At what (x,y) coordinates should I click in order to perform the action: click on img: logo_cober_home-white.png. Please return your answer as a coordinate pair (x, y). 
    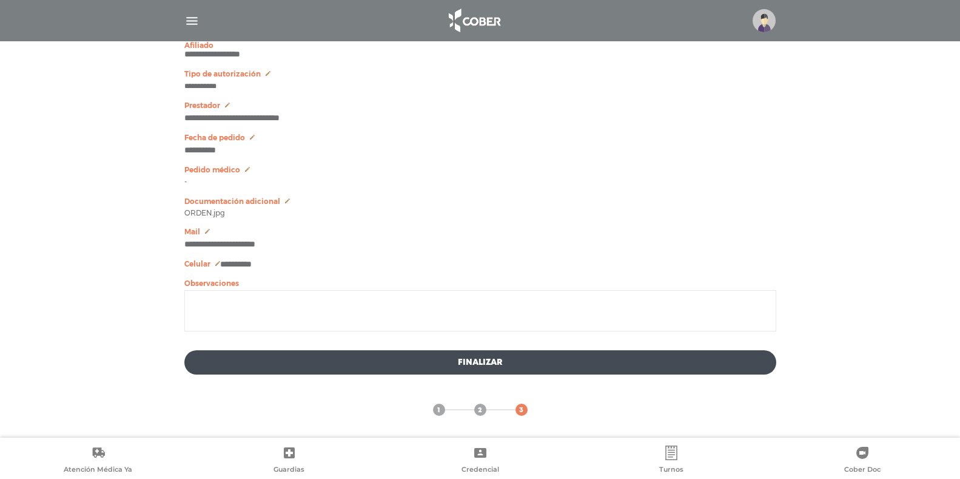
    Looking at the image, I should click on (474, 21).